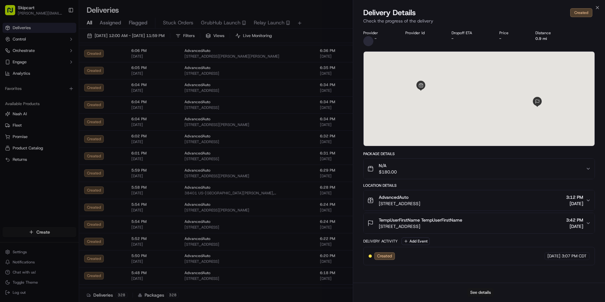 The width and height of the screenshot is (605, 302). What do you see at coordinates (423, 33) in the screenshot?
I see `div: Provider Id` at bounding box center [423, 33].